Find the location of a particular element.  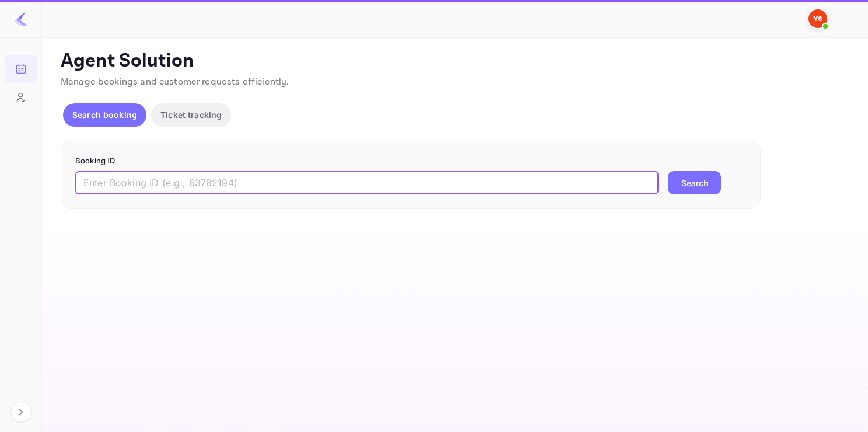

p: Search booking is located at coordinates (104, 115).